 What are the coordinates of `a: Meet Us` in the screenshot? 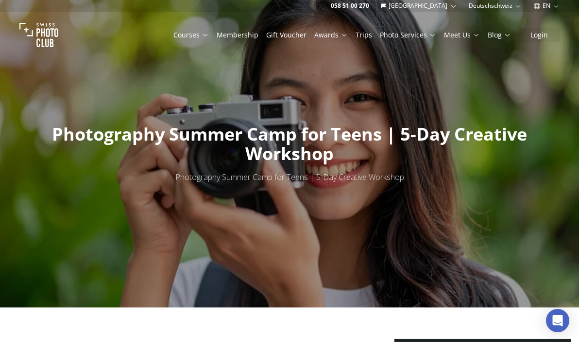 It's located at (462, 35).